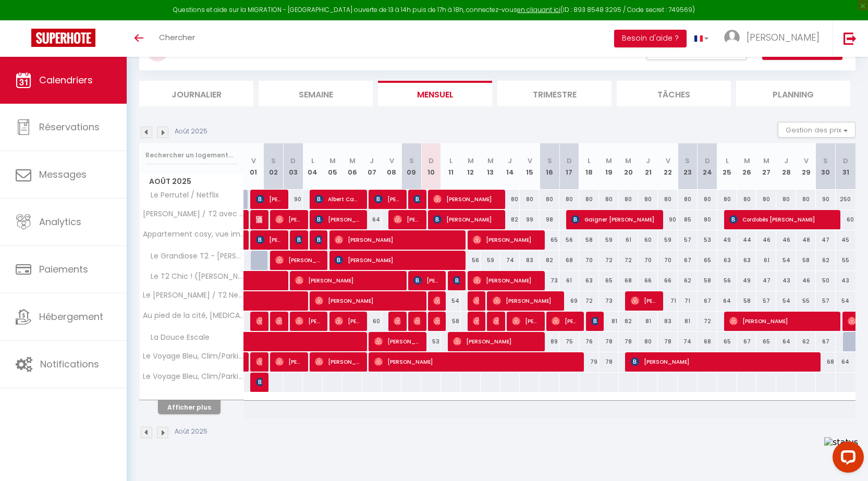 Image resolution: width=868 pixels, height=481 pixels. Describe the element at coordinates (66, 80) in the screenshot. I see `span: Calendriers` at that location.